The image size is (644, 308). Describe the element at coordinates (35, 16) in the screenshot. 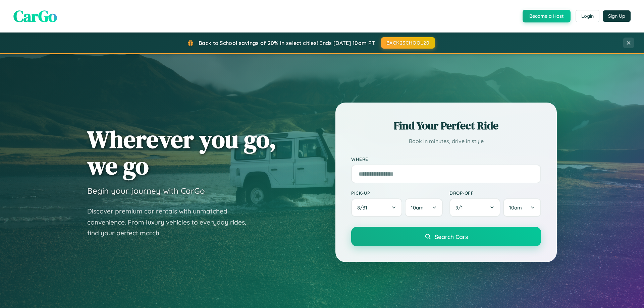

I see `span: CarGo` at that location.